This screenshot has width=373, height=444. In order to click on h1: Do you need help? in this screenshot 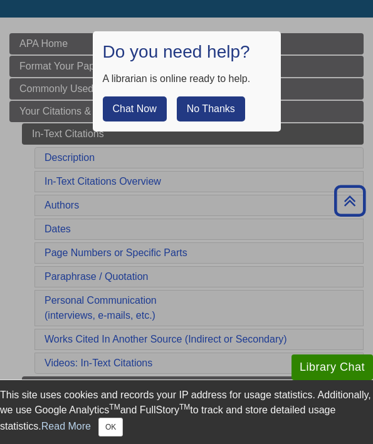, I will do `click(187, 52)`.